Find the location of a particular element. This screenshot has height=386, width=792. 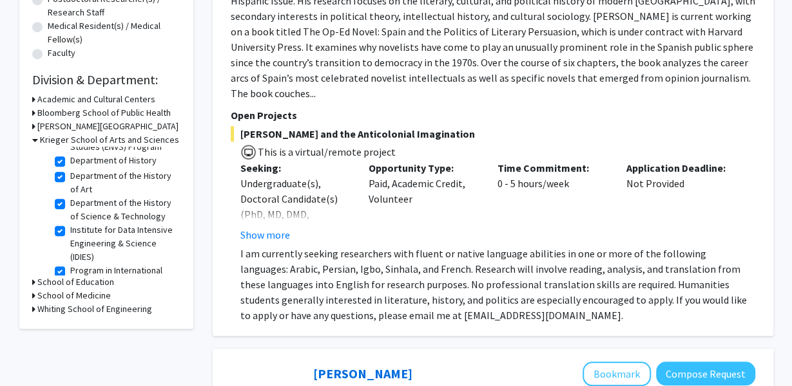

h3: Krieger School of Arts and Sciences is located at coordinates (109, 140).